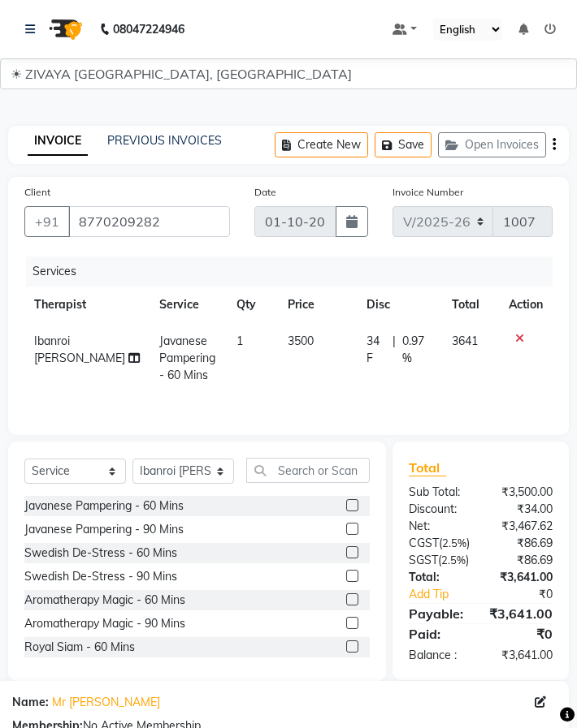  Describe the element at coordinates (439, 578) in the screenshot. I see `div: Total:` at that location.